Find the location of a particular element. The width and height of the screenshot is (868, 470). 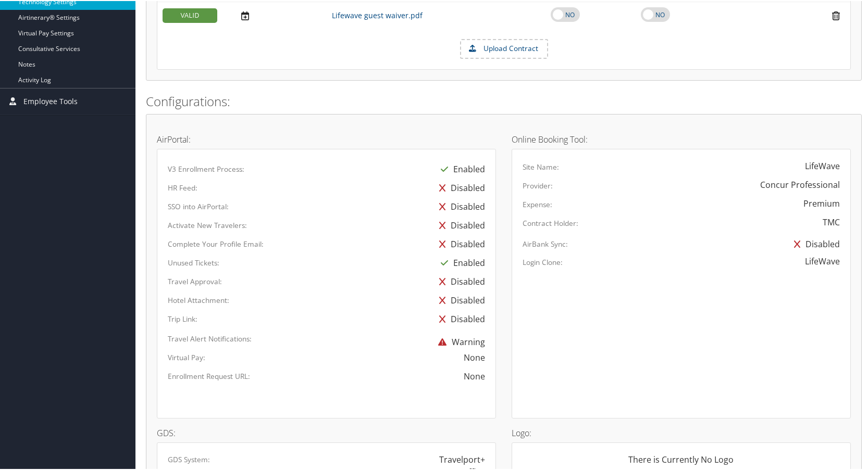

label: Contract Holder: is located at coordinates (550, 222).